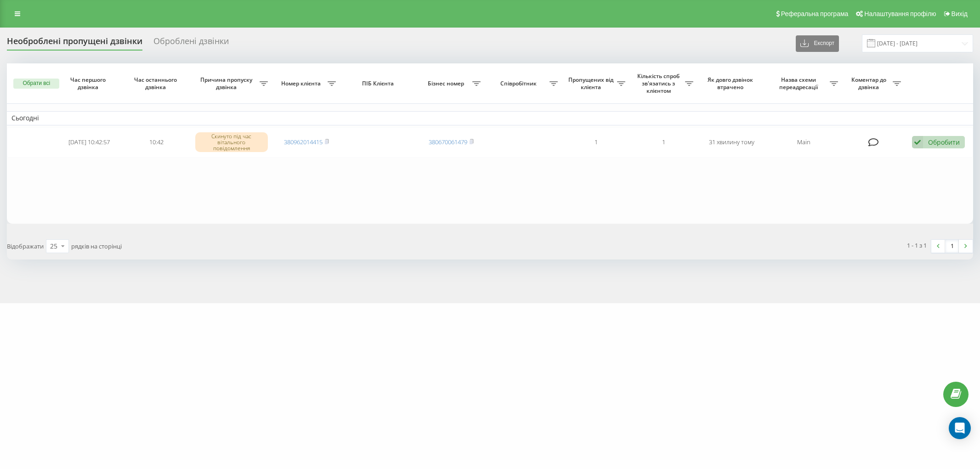 This screenshot has width=980, height=469. I want to click on span: Кількість спроб зв'язатись з клієнтом, so click(660, 83).